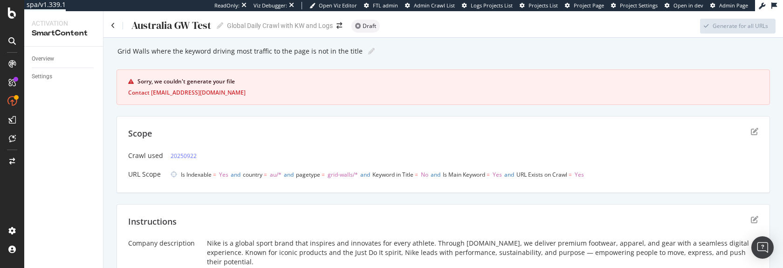 The height and width of the screenshot is (268, 783). I want to click on span: Admin Page, so click(734, 5).